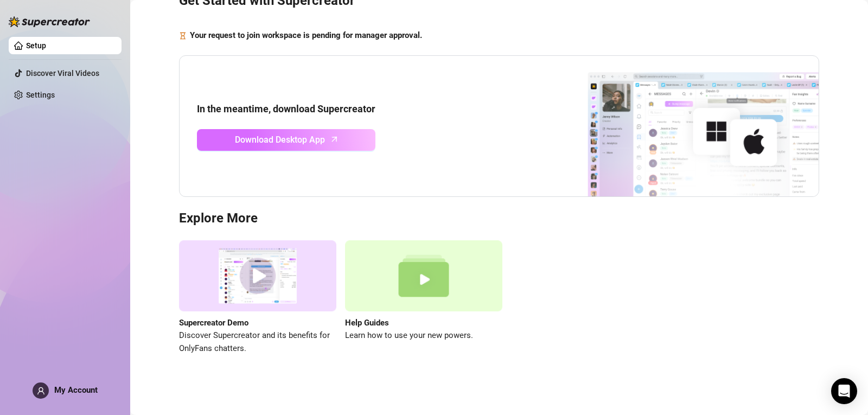  I want to click on div: Open Intercom Messenger, so click(844, 391).